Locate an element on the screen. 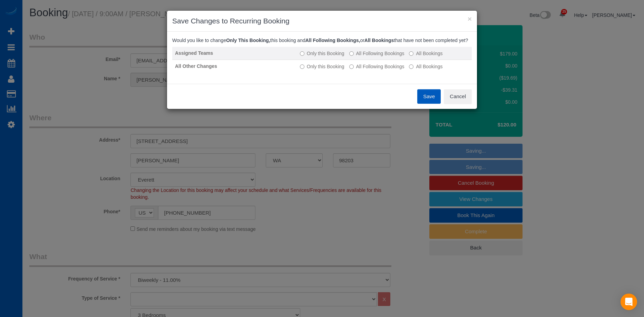 Image resolution: width=644 pixels, height=317 pixels. button: Save is located at coordinates (429, 97).